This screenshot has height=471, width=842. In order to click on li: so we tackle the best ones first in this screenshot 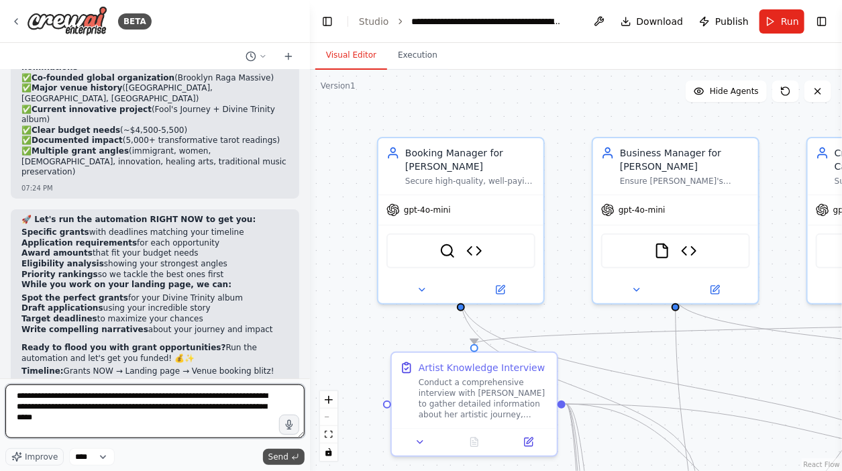, I will do `click(155, 275)`.